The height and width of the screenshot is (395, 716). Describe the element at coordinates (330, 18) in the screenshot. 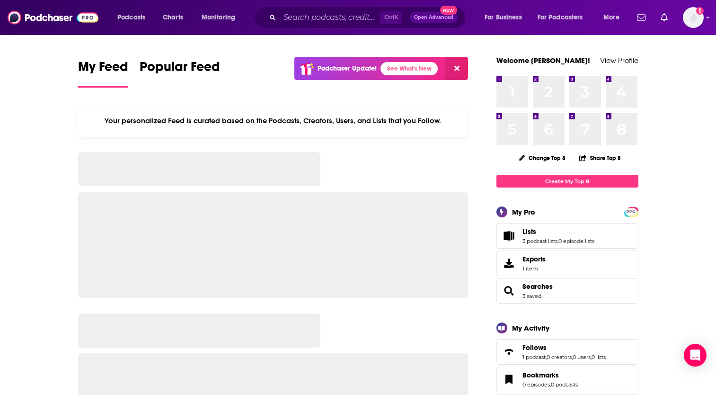

I see `input: Search podcasts, credits, & more...` at that location.